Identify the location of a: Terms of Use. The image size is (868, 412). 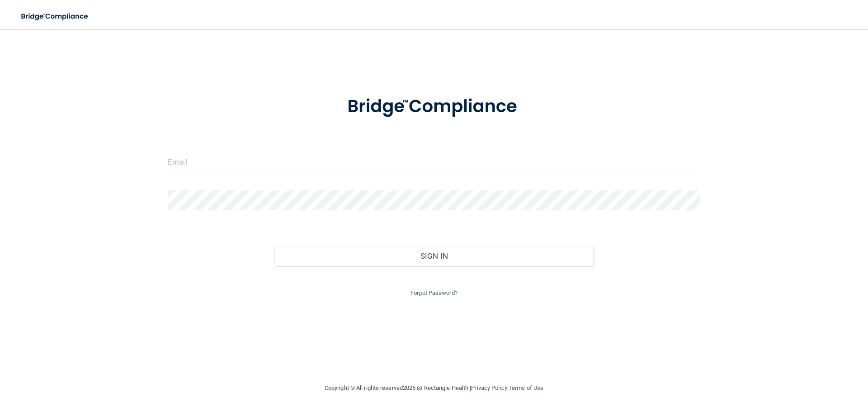
(525, 388).